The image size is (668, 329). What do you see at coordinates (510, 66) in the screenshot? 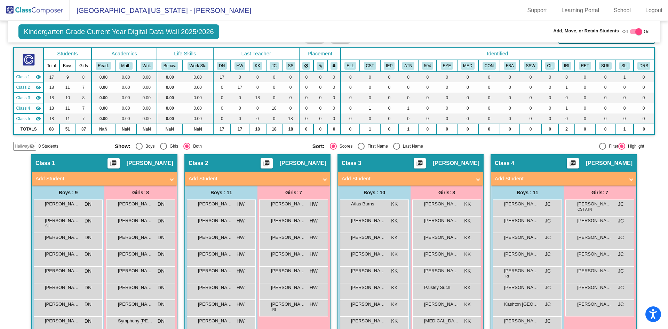
I see `button: FBA` at bounding box center [510, 66].